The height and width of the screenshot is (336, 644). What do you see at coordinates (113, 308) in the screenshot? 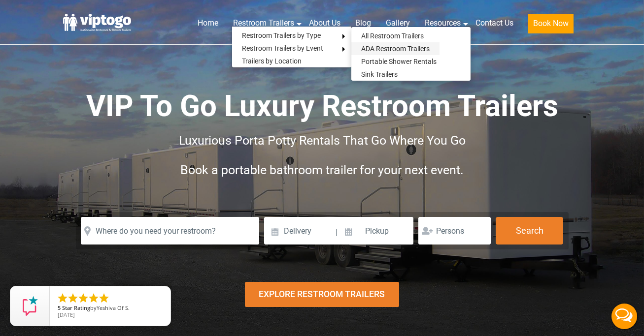
I see `span: Yeshiva Of S.` at bounding box center [113, 308].